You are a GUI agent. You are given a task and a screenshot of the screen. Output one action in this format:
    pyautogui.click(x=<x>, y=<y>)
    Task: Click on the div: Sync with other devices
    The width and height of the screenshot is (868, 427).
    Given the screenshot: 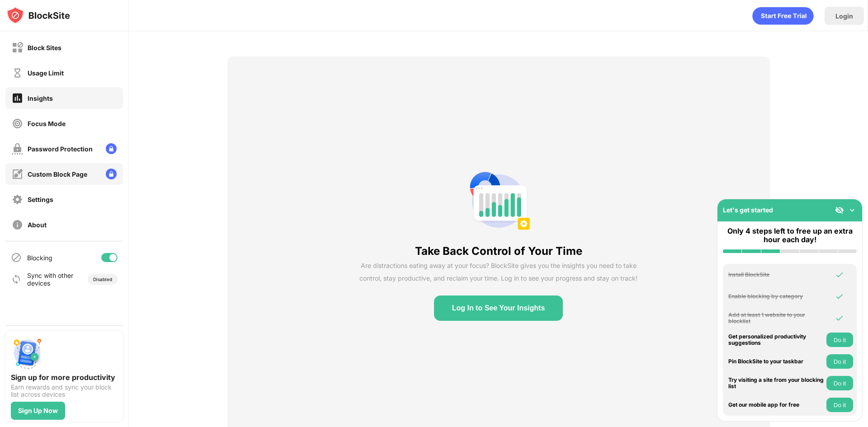 What is the action you would take?
    pyautogui.click(x=50, y=279)
    